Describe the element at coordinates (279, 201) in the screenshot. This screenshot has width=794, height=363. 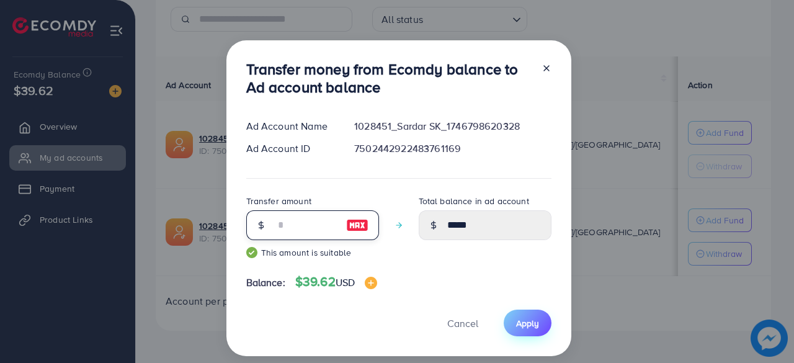
I see `label: Transfer amount` at that location.